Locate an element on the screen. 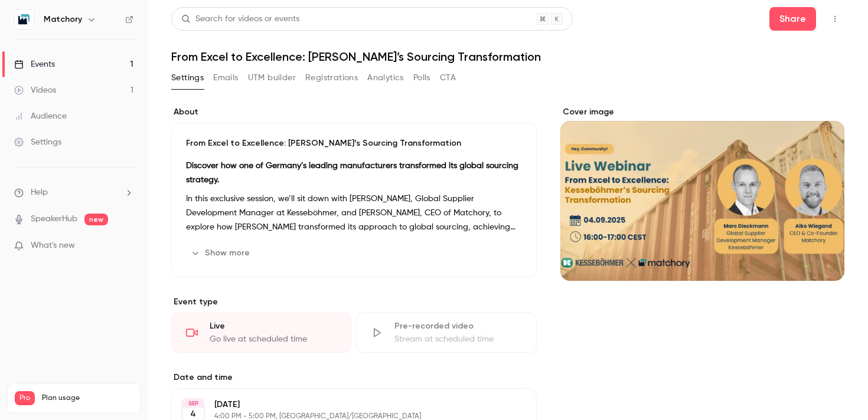 The width and height of the screenshot is (868, 420). button: Polls is located at coordinates (421, 78).